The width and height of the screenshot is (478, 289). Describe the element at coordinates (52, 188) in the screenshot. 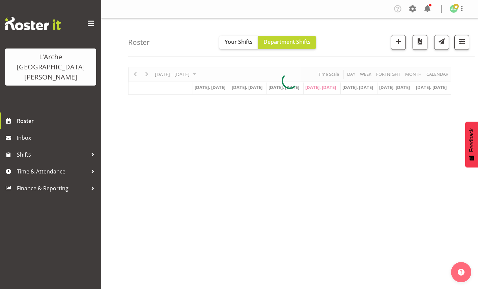

I see `span: Finance & Reporting` at that location.